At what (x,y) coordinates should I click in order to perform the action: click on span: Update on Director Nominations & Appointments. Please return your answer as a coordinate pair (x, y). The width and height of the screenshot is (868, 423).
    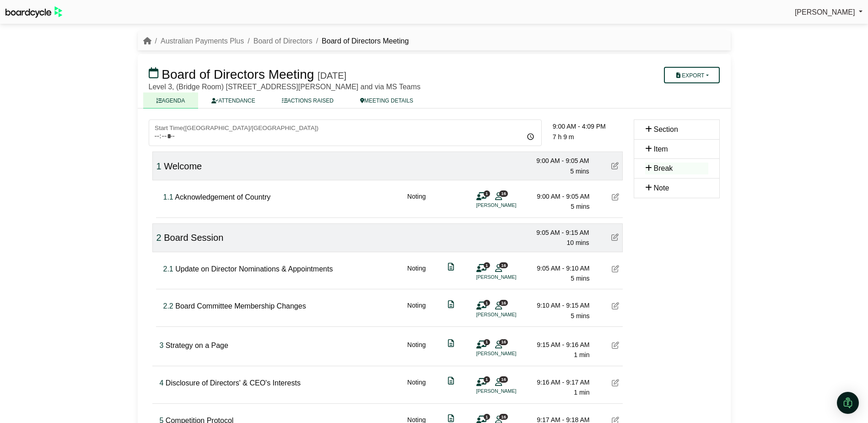
    Looking at the image, I should click on (254, 269).